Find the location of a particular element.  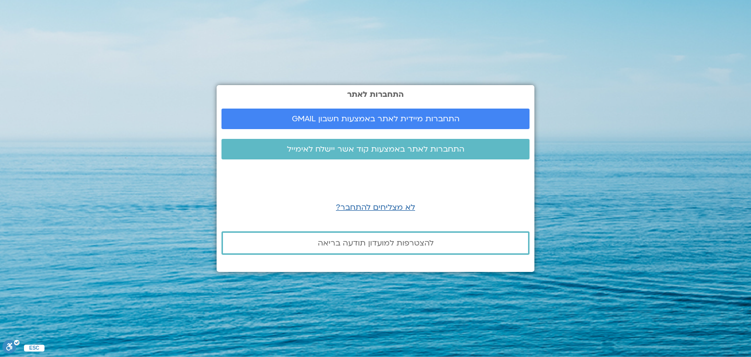

span: התחברות לאתר באמצעות קוד אשר יישלח לאימייל is located at coordinates (376, 149).